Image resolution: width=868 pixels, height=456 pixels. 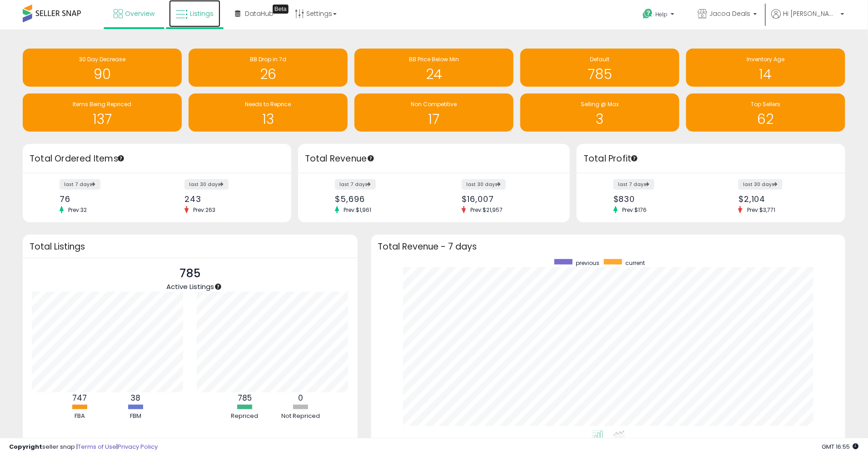 I want to click on span: Overview, so click(x=139, y=14).